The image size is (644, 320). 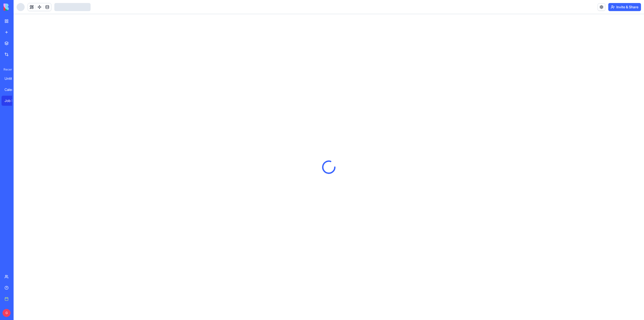 What do you see at coordinates (12, 79) in the screenshot?
I see `a: Untitled App` at bounding box center [12, 79].